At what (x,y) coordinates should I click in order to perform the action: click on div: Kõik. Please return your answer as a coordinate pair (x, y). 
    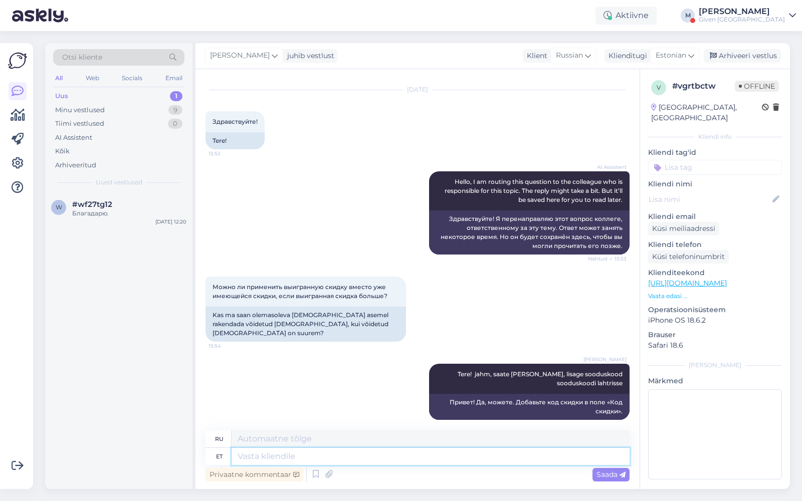
    Looking at the image, I should click on (62, 151).